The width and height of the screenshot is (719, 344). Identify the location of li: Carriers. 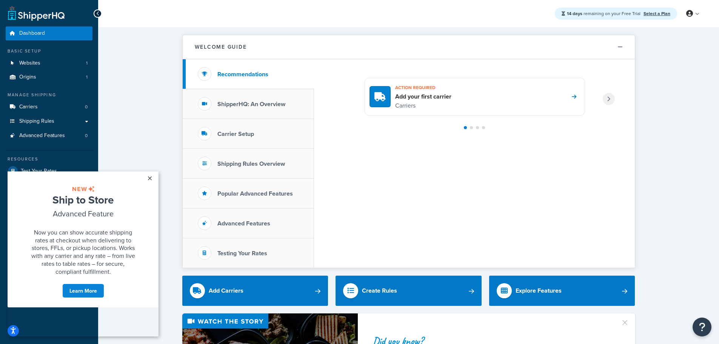
(49, 107).